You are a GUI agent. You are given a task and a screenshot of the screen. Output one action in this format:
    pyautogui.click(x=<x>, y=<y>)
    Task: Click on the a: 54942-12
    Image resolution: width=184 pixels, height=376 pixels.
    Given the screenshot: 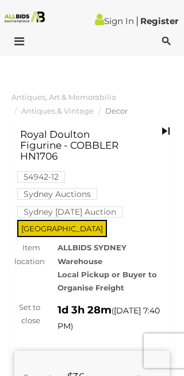 What is the action you would take?
    pyautogui.click(x=41, y=177)
    